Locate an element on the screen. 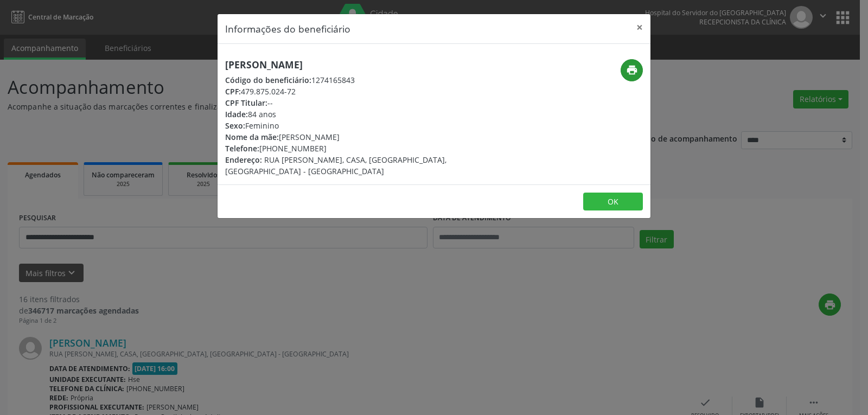 The image size is (868, 415). div: 84 anos is located at coordinates (362, 114).